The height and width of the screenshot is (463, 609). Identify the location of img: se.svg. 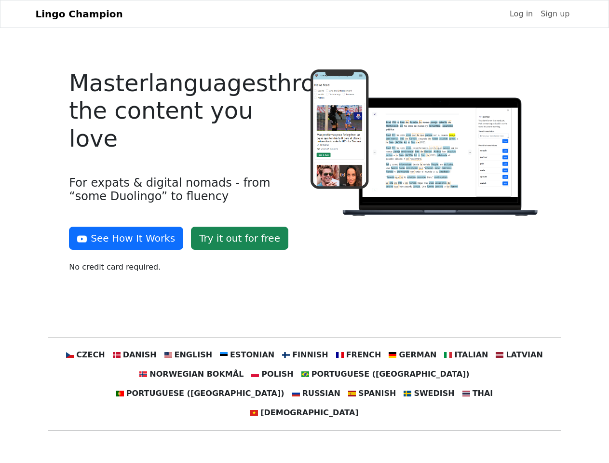
(407, 393).